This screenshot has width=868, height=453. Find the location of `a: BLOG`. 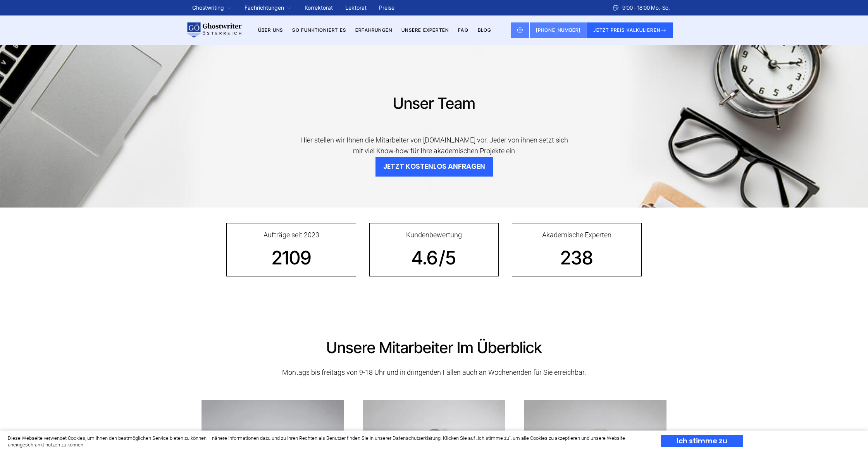

a: BLOG is located at coordinates (484, 30).